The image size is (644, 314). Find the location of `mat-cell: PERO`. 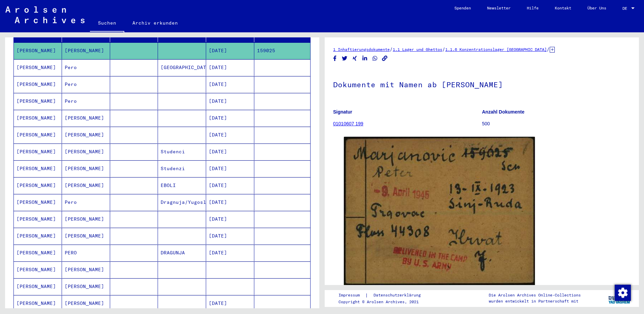

mat-cell: PERO is located at coordinates (86, 253).